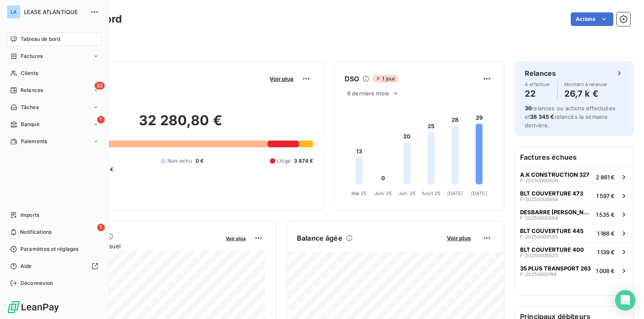 Image resolution: width=644 pixels, height=319 pixels. Describe the element at coordinates (592, 19) in the screenshot. I see `button: Actions` at that location.